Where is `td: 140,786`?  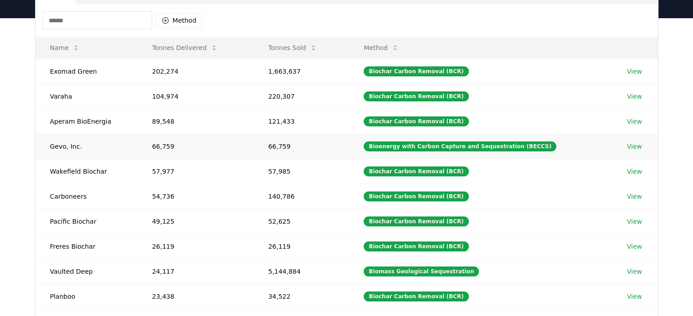
td: 140,786 is located at coordinates (301, 196).